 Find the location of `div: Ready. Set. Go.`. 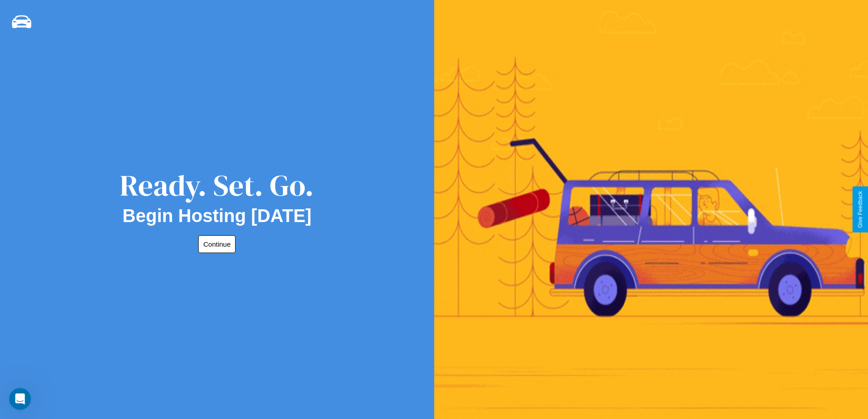

div: Ready. Set. Go. is located at coordinates (217, 185).